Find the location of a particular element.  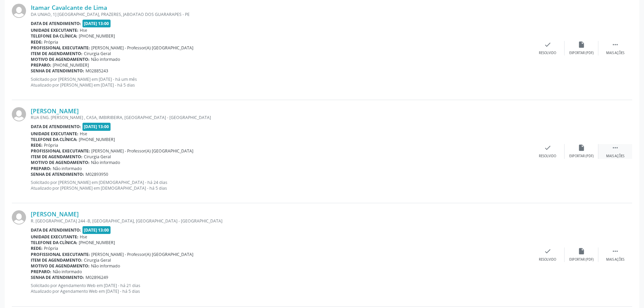

span: M02893950 is located at coordinates (96, 174).